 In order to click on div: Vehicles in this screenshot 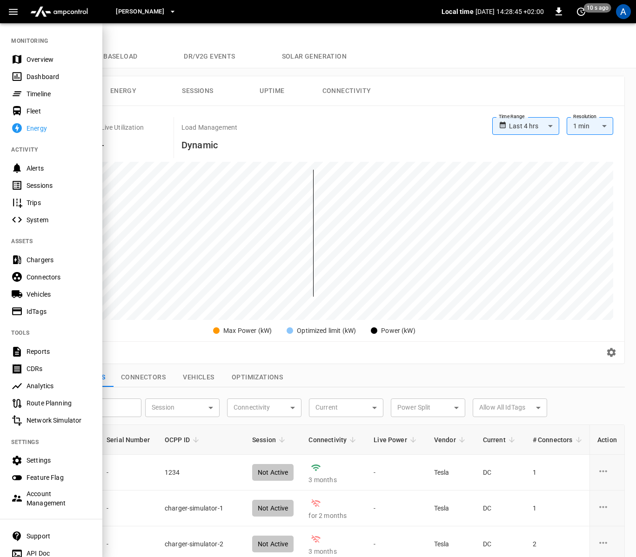, I will do `click(59, 295)`.